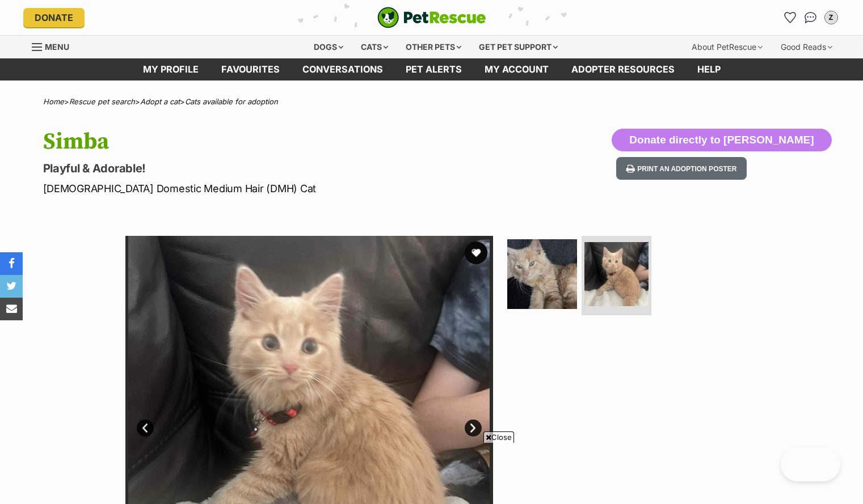  What do you see at coordinates (283, 141) in the screenshot?
I see `h1: Simba` at bounding box center [283, 141].